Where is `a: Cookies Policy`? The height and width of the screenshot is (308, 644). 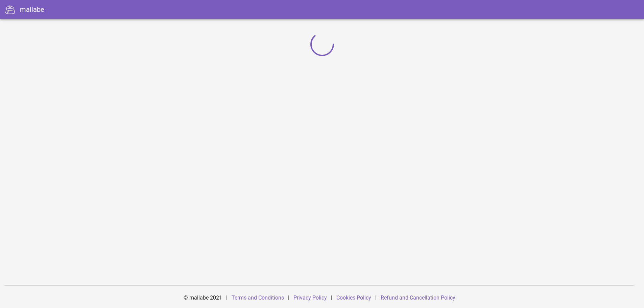
a: Cookies Policy is located at coordinates (353, 298).